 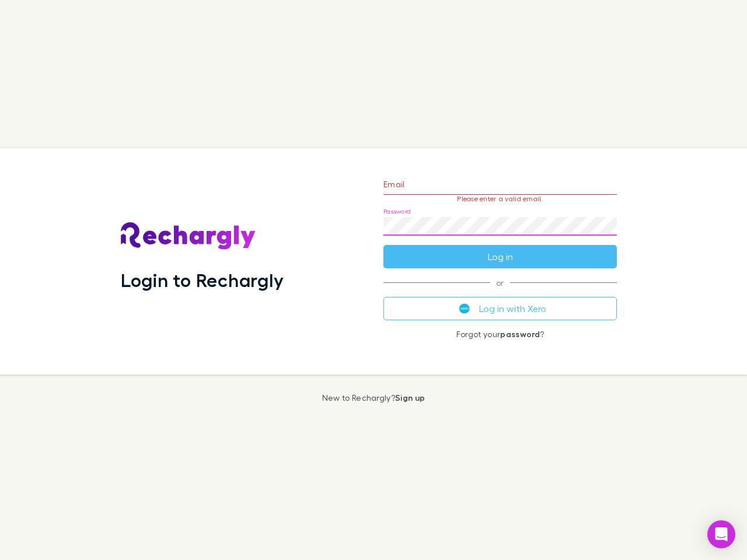 I want to click on button: Log in with Xero, so click(x=500, y=308).